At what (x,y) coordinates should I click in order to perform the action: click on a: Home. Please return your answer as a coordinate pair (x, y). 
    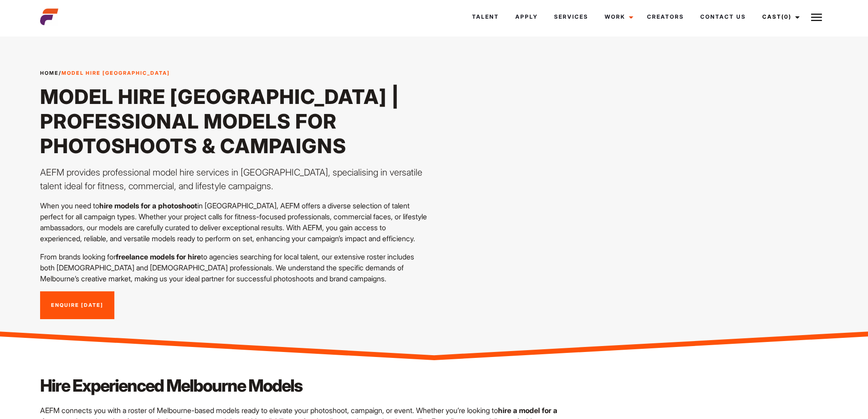
    Looking at the image, I should click on (49, 73).